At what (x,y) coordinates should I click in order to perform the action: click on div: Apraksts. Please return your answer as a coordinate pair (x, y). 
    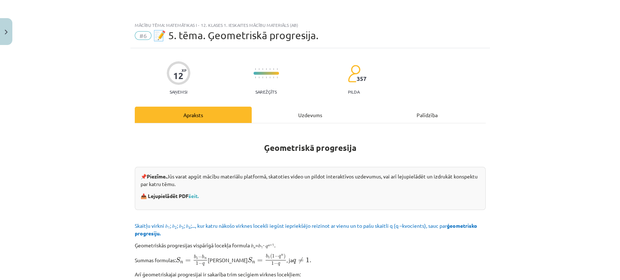
    Looking at the image, I should click on (193, 115).